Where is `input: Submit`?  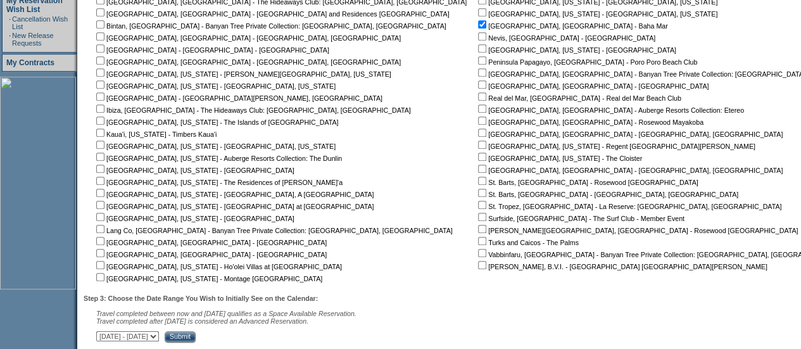 input: Submit is located at coordinates (180, 337).